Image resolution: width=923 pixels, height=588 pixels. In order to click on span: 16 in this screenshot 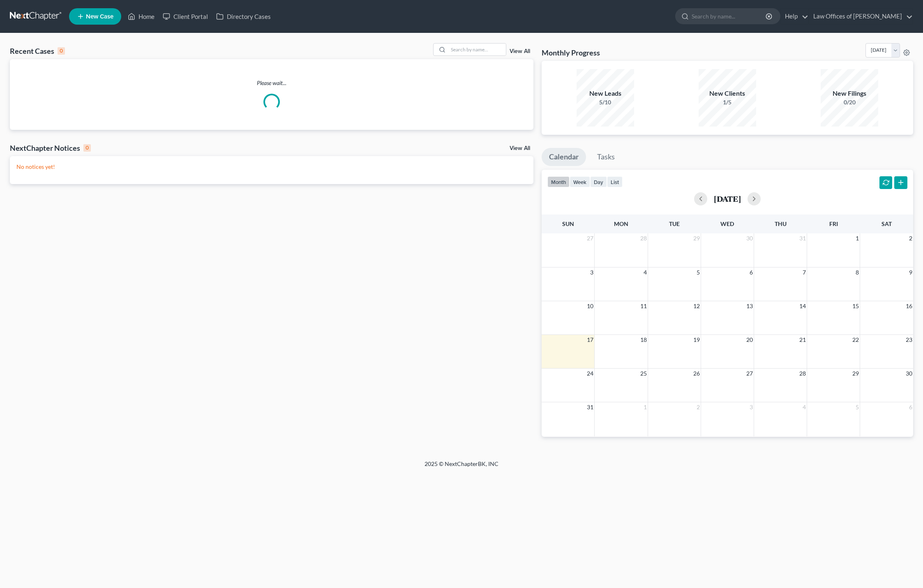, I will do `click(909, 306)`.